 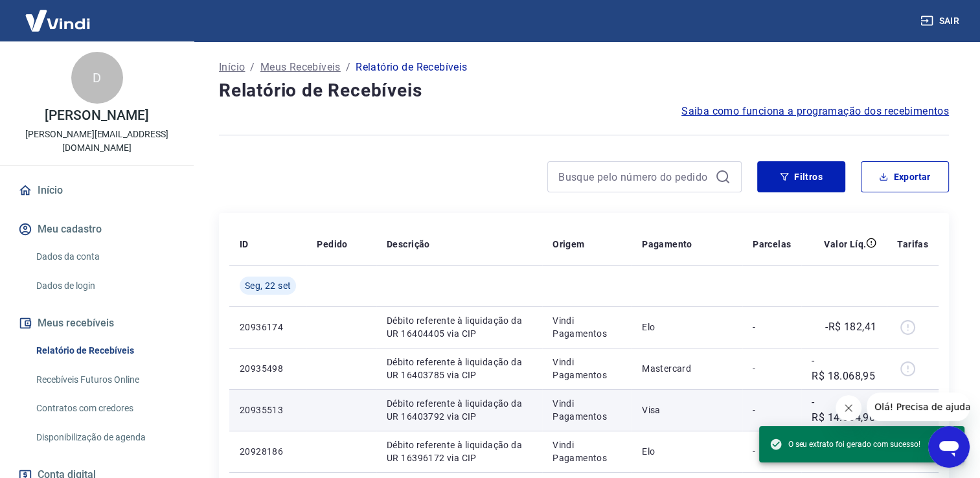 I want to click on a: Dados de login, so click(x=104, y=286).